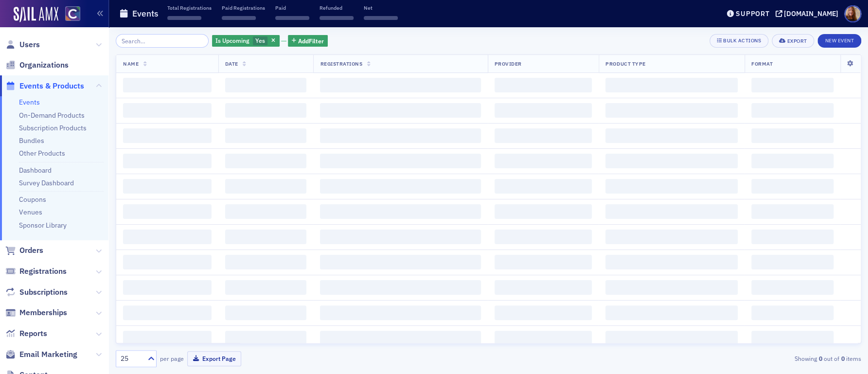 Image resolution: width=868 pixels, height=374 pixels. Describe the element at coordinates (308, 41) in the screenshot. I see `button: AddFilter` at that location.